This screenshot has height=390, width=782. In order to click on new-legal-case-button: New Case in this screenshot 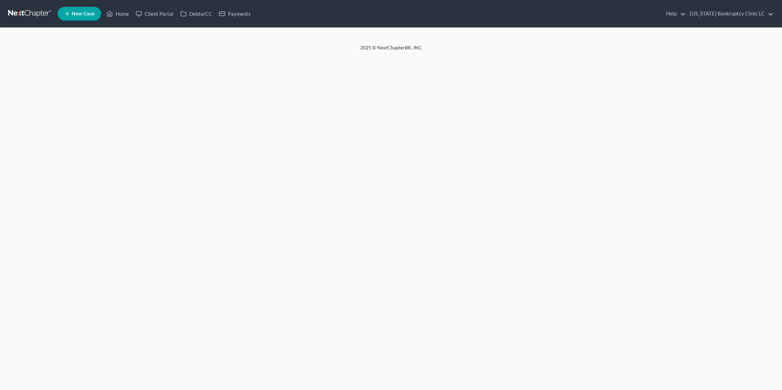, I will do `click(79, 14)`.